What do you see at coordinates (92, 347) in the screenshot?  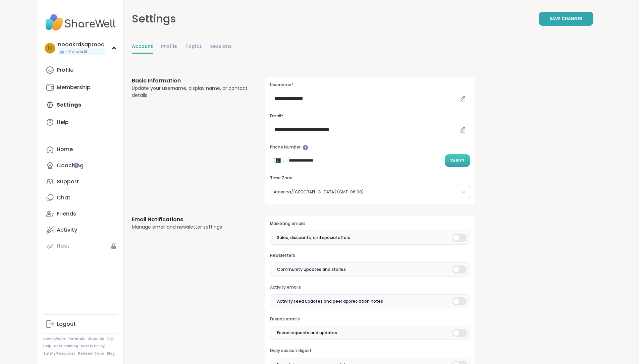 I see `a: Safety Policy` at bounding box center [92, 347].